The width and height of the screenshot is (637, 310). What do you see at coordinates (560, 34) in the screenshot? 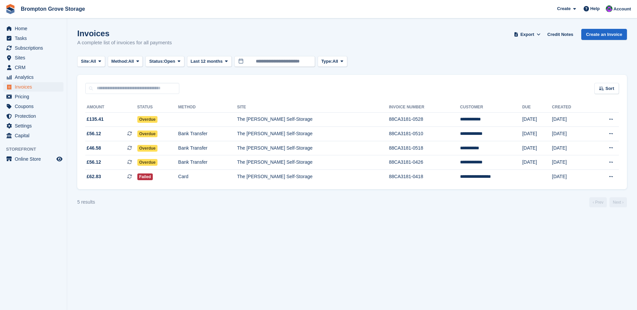
I see `a: Credit Notes` at bounding box center [560, 34].